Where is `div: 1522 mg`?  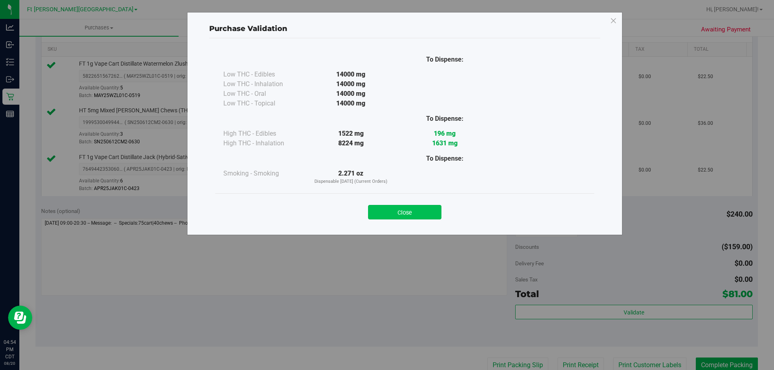
div: 1522 mg is located at coordinates (350, 134).